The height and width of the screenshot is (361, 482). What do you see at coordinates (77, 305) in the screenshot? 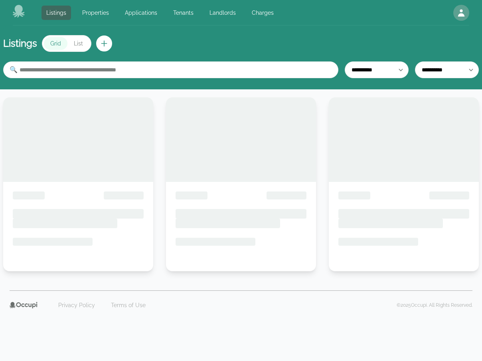
I see `a: Privacy Policy` at bounding box center [77, 305].